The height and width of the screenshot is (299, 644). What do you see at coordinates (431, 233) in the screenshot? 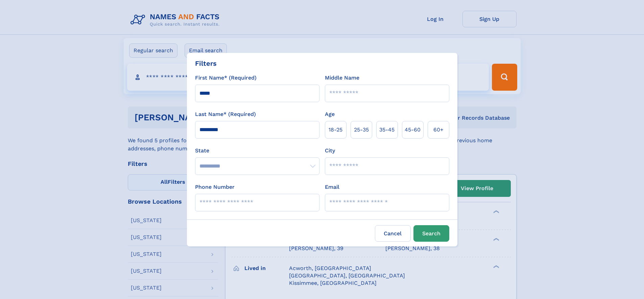
I see `button: Search` at bounding box center [431, 233].